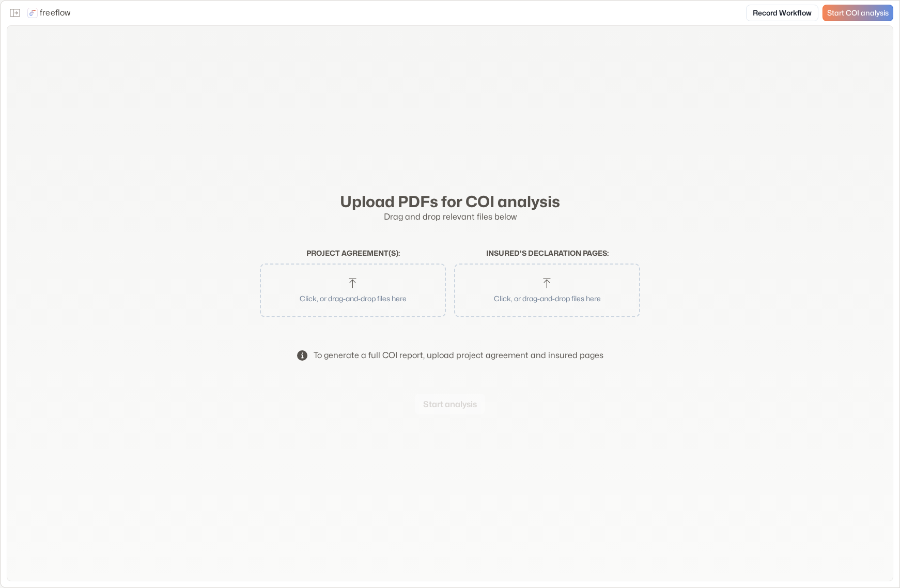 The image size is (900, 588). I want to click on button: Close the sidebar, so click(15, 13).